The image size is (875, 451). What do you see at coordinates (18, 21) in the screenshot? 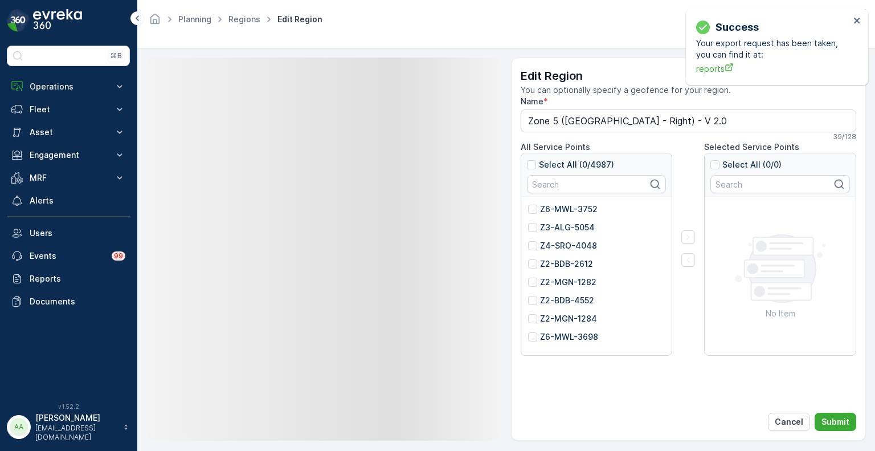
I see `img: logo` at bounding box center [18, 21].